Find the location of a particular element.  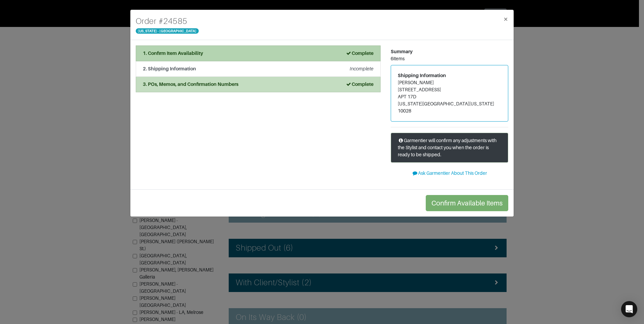

div: 6 items is located at coordinates (449, 58).